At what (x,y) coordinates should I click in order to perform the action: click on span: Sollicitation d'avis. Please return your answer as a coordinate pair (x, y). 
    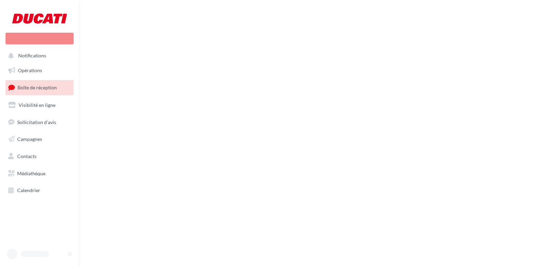
    Looking at the image, I should click on (36, 122).